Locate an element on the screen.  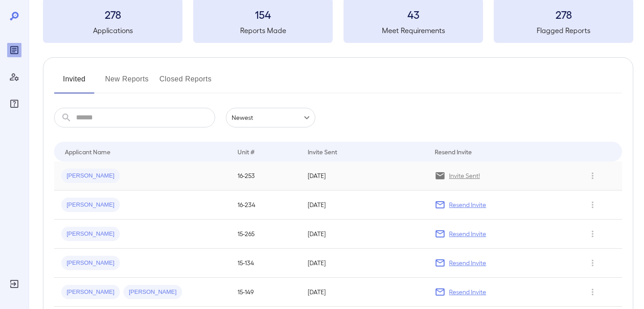
h5: Flagged Reports is located at coordinates (563, 31).